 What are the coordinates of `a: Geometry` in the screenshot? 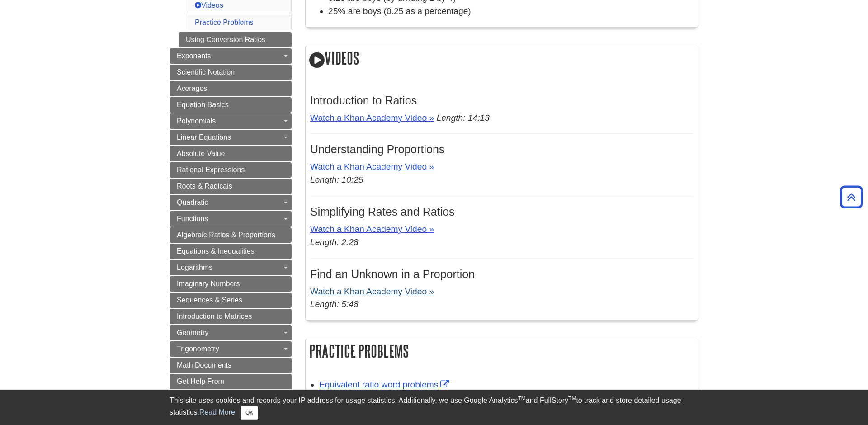 It's located at (231, 333).